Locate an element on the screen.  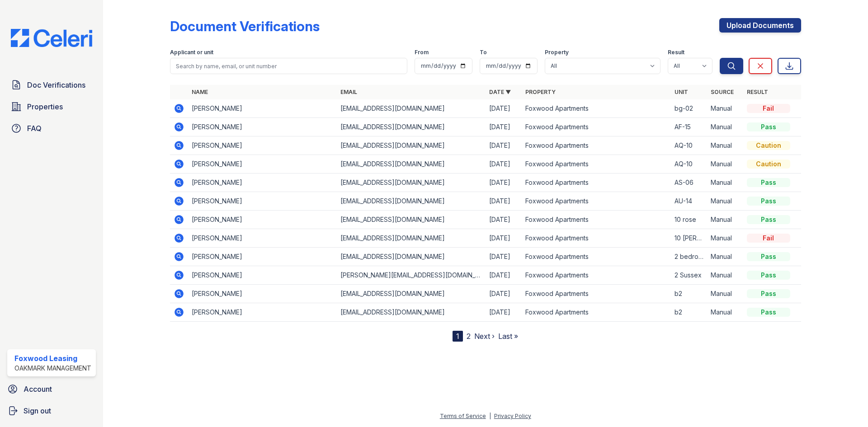
div: Fail is located at coordinates (768, 108).